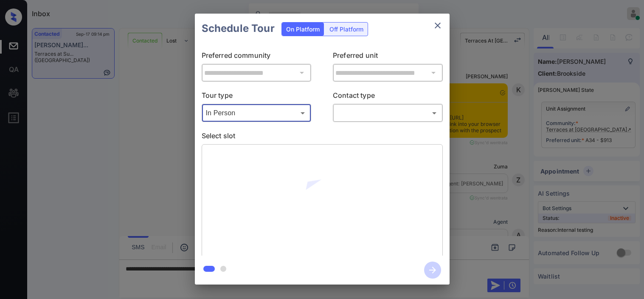 This screenshot has height=299, width=644. What do you see at coordinates (387, 97) in the screenshot?
I see `p: Contact type` at bounding box center [387, 97].